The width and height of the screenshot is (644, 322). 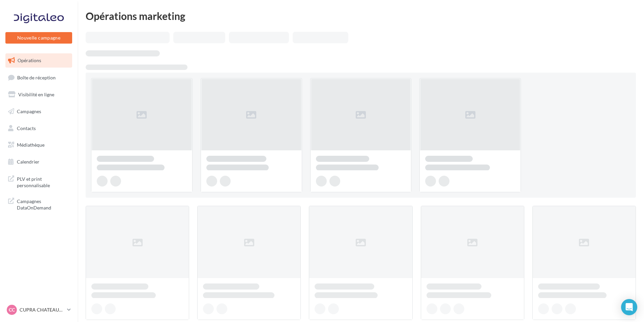 I want to click on div: Open Intercom Messenger, so click(x=629, y=307).